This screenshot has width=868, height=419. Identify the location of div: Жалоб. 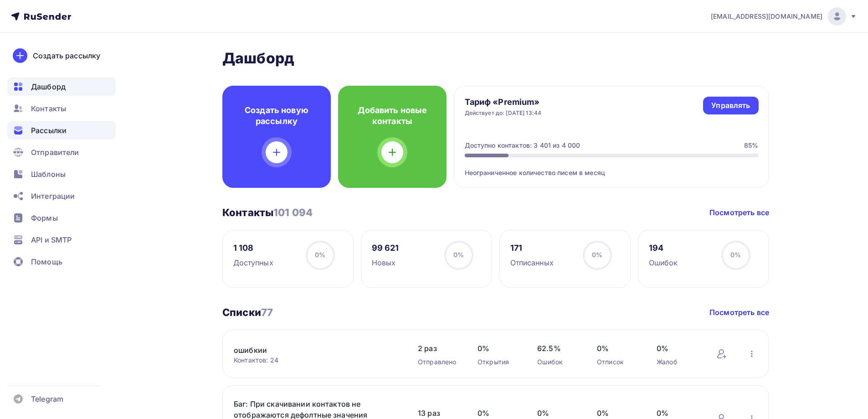
(678, 362).